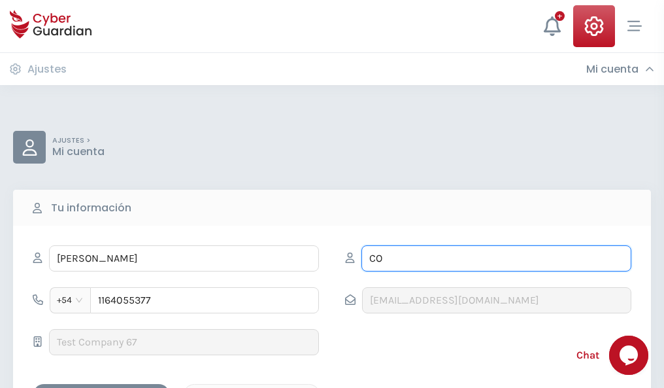  I want to click on span: Chat, so click(588, 355).